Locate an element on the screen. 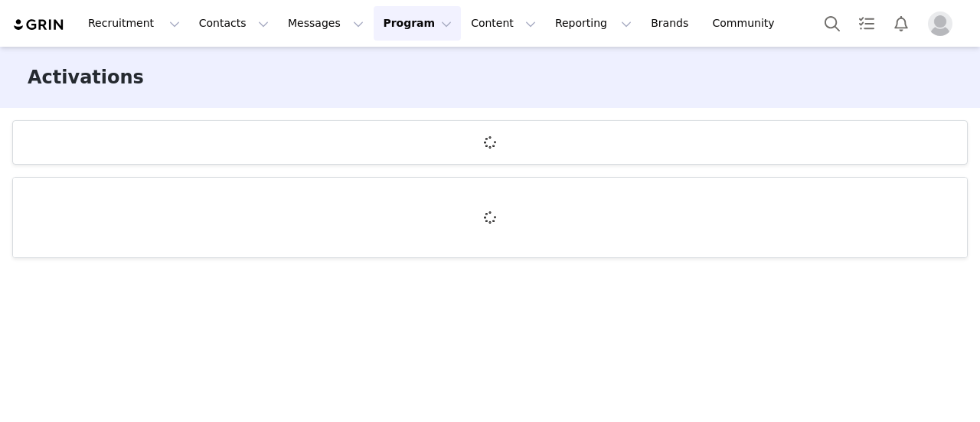 Image resolution: width=980 pixels, height=422 pixels. button: Search is located at coordinates (832, 23).